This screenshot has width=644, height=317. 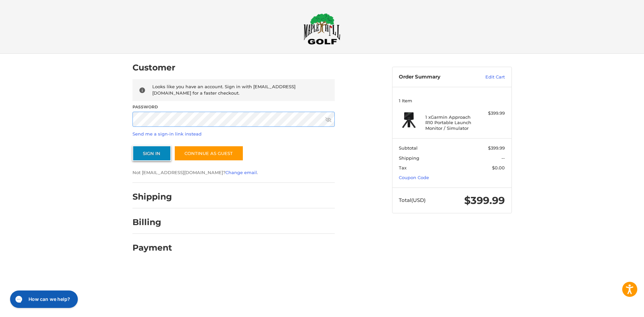 I want to click on h2: Billing, so click(x=152, y=222).